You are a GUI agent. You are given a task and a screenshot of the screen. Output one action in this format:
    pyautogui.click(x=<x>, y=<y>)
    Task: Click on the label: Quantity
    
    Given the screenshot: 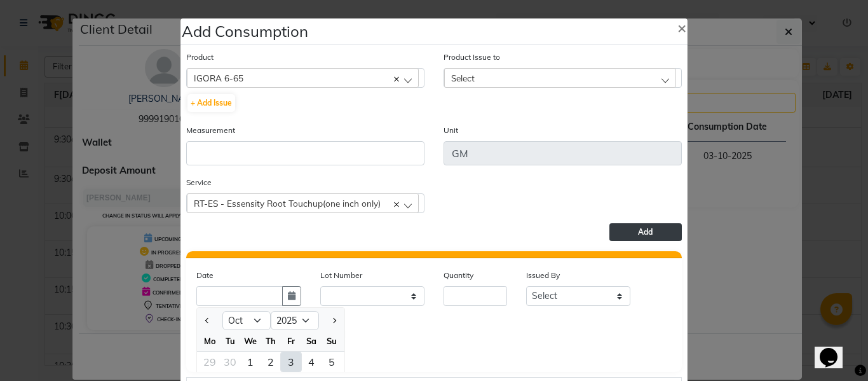 What is the action you would take?
    pyautogui.click(x=458, y=275)
    